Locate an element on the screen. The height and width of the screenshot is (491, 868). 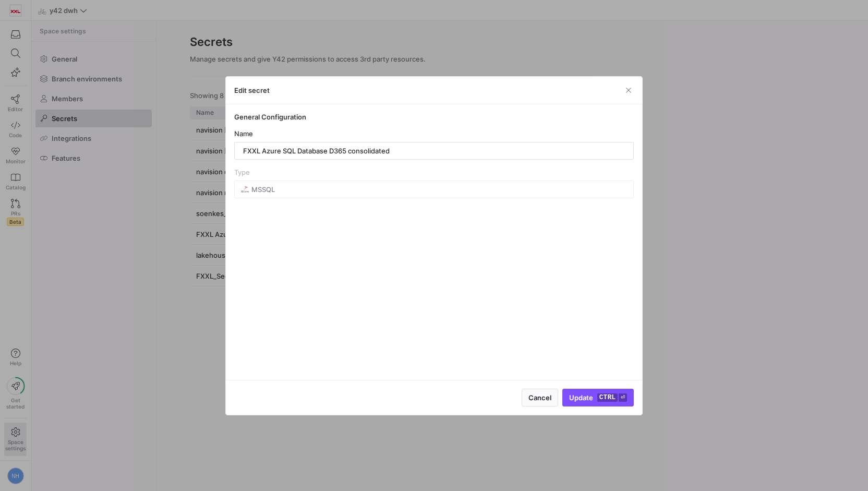
span: Update is located at coordinates (598, 398).